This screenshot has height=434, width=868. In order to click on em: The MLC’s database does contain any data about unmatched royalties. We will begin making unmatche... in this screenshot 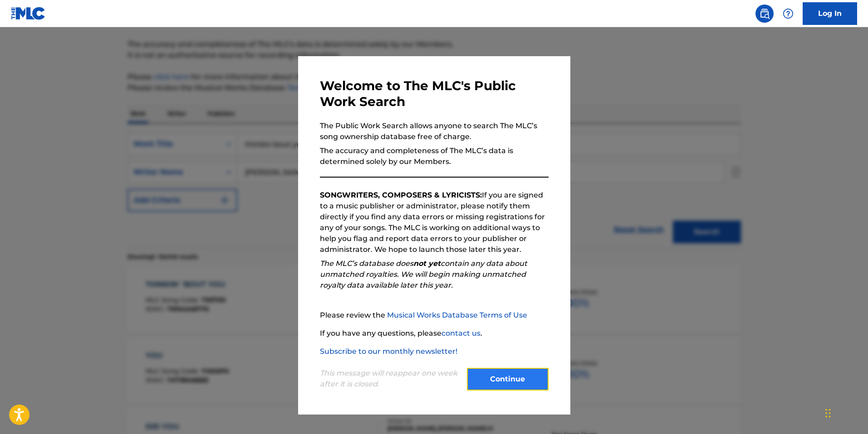, I will do `click(423, 274)`.